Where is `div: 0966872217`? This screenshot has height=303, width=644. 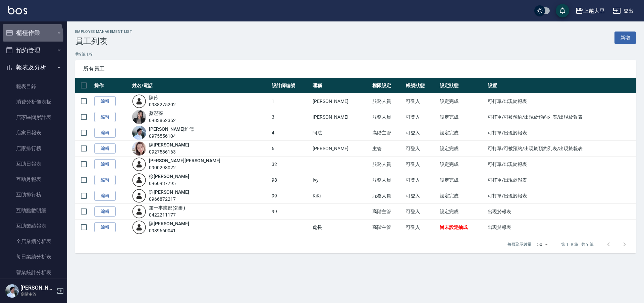
div: 0966872217 is located at coordinates (169, 199).